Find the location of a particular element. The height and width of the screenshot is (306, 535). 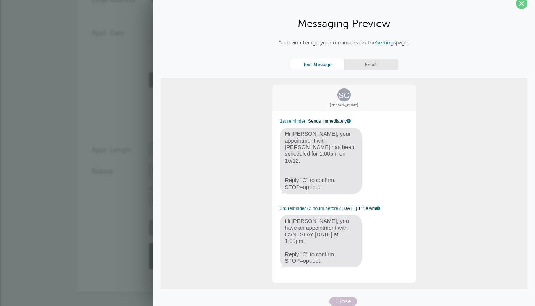

p: You can change your reminders on the page. is located at coordinates (344, 43).